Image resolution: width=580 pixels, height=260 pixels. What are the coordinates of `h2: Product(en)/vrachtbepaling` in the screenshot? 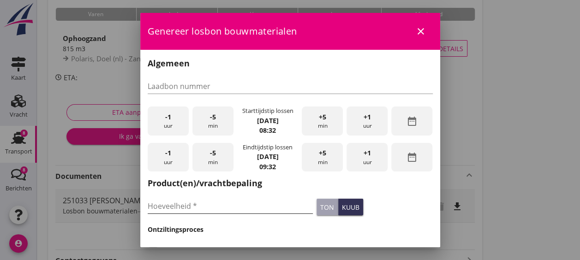 It's located at (290, 183).